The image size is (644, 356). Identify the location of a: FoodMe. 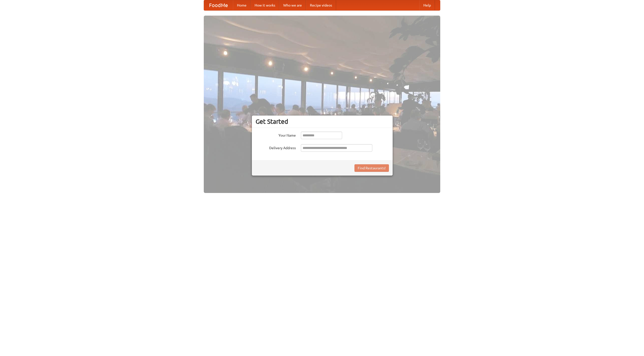
(219, 5).